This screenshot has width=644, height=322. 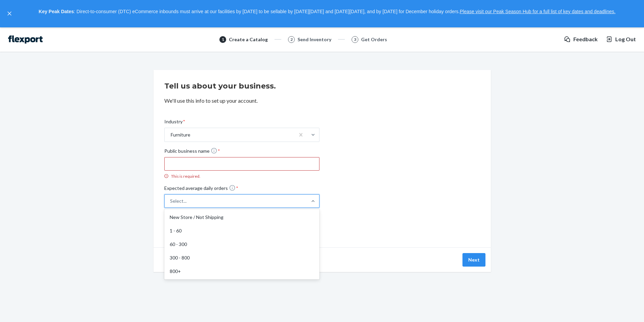 I want to click on a: Please visit our Peak Season Hub for a full list of key dates and deadlines., so click(x=537, y=11).